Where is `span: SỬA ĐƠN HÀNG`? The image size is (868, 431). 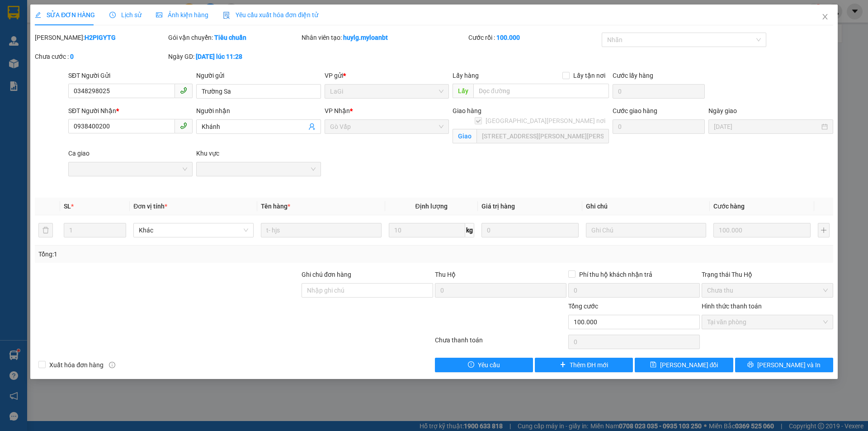
span: SỬA ĐƠN HÀNG is located at coordinates (65, 15).